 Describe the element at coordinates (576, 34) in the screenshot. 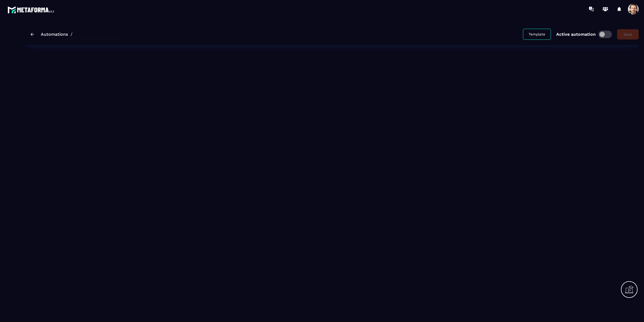

I see `p: Active automation` at that location.